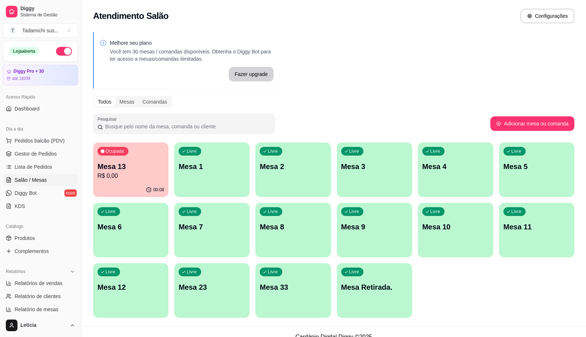 The height and width of the screenshot is (337, 586). I want to click on a: Relatórios de vendas, so click(40, 283).